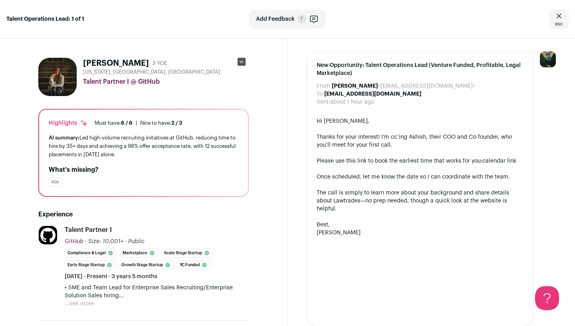  Describe the element at coordinates (74, 242) in the screenshot. I see `span: GitHub` at that location.